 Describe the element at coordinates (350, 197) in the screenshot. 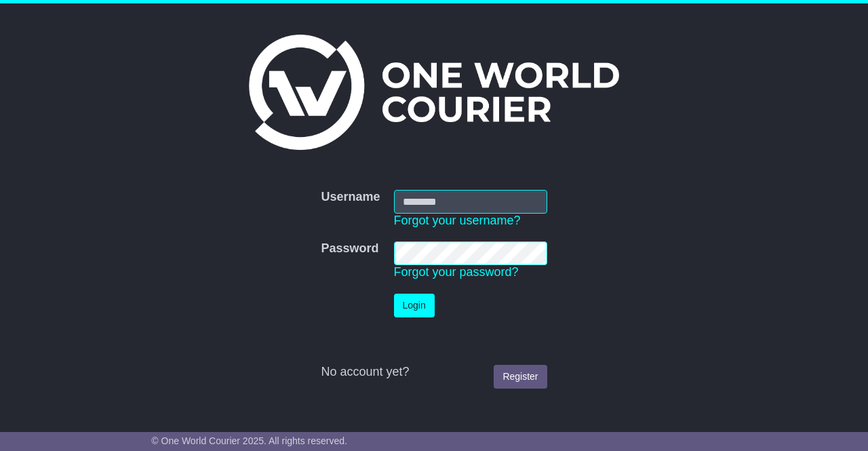

I see `label: Username` at that location.